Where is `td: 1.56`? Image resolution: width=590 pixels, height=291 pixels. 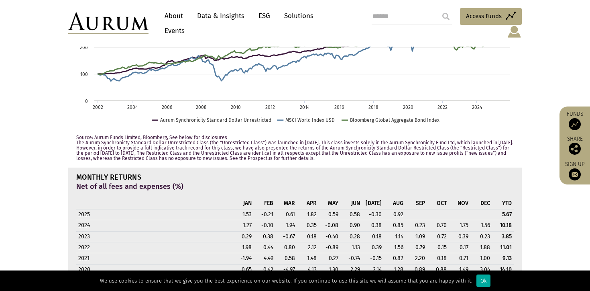
td: 1.56 is located at coordinates (481, 225).